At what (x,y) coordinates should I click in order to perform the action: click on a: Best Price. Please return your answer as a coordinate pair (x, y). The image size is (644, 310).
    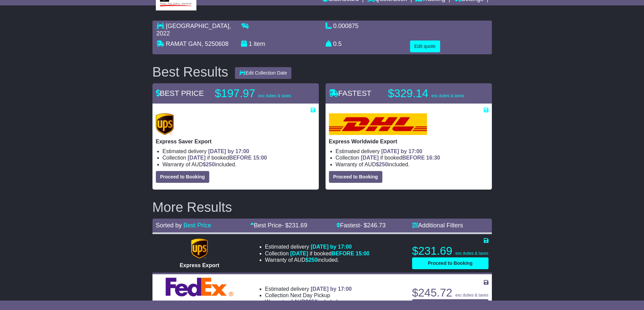
    Looking at the image, I should click on (197, 225).